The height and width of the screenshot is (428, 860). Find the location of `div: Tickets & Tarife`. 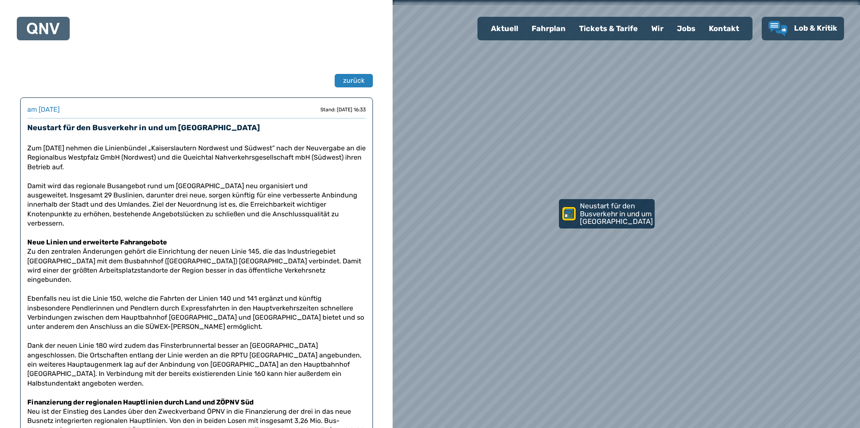

div: Tickets & Tarife is located at coordinates (608, 29).